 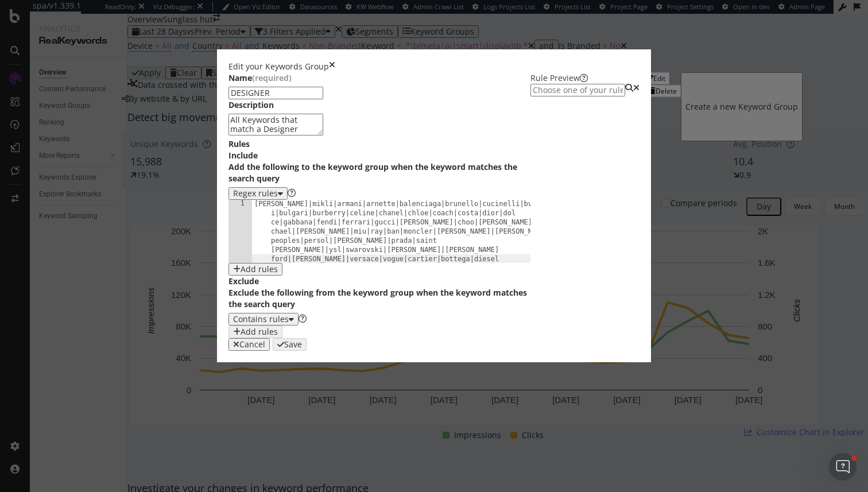 I want to click on div: Contains rules, so click(x=261, y=319).